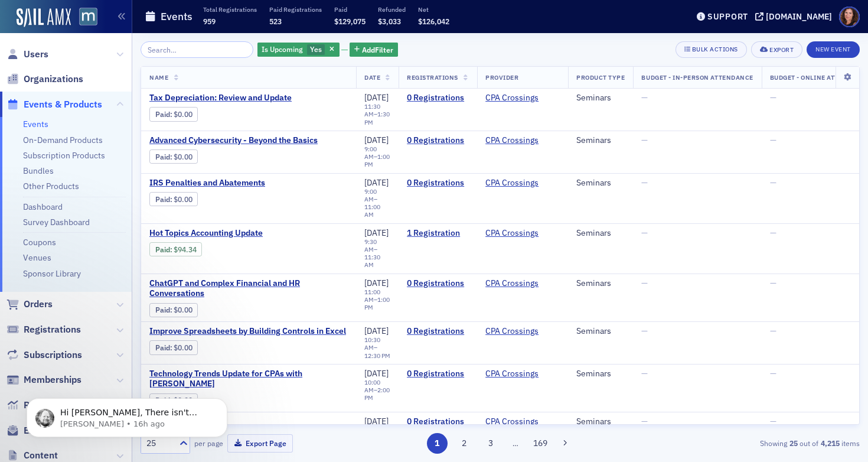 This screenshot has width=868, height=462. What do you see at coordinates (63, 140) in the screenshot?
I see `a: On-Demand Products` at bounding box center [63, 140].